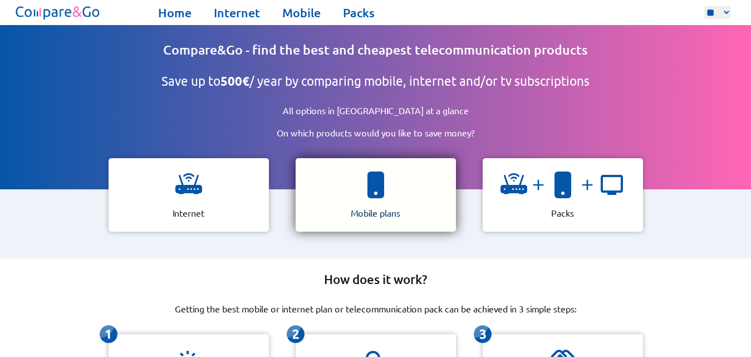 Image resolution: width=751 pixels, height=357 pixels. Describe the element at coordinates (301, 13) in the screenshot. I see `a: Mobile` at that location.